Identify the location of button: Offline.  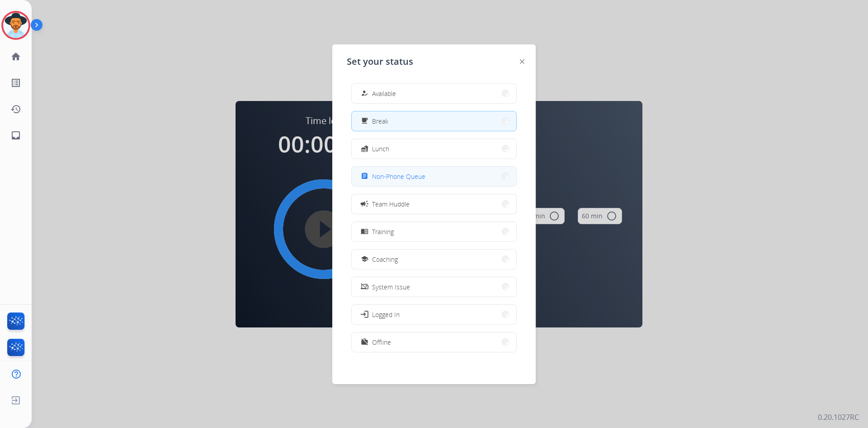
(434, 342).